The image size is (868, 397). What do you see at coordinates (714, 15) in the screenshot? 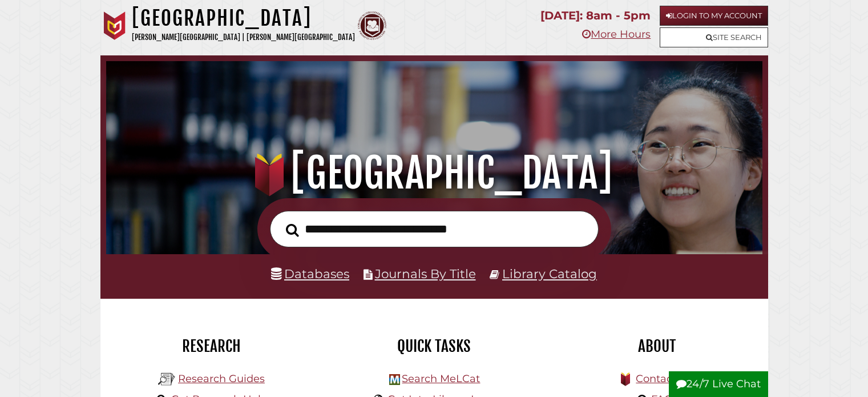
I see `a: Login to My Account` at bounding box center [714, 15].